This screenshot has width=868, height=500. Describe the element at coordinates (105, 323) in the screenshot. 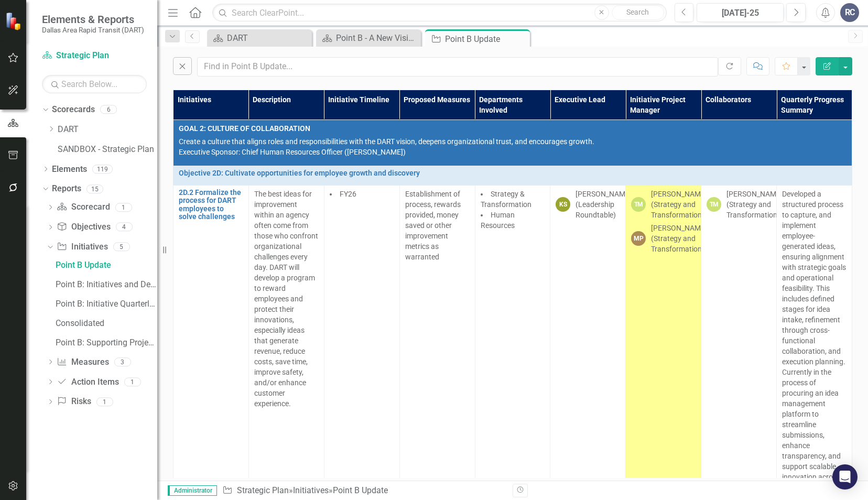

I see `a: Consolidated` at that location.